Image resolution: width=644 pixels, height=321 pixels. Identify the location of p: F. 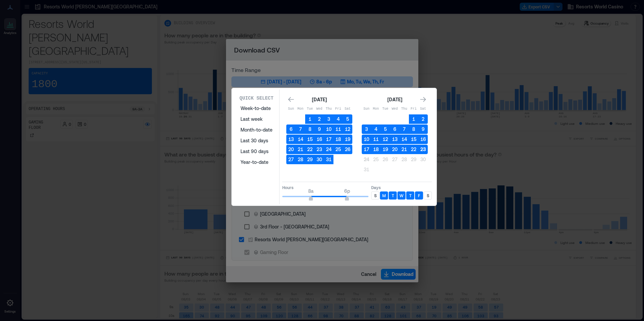
(419, 196).